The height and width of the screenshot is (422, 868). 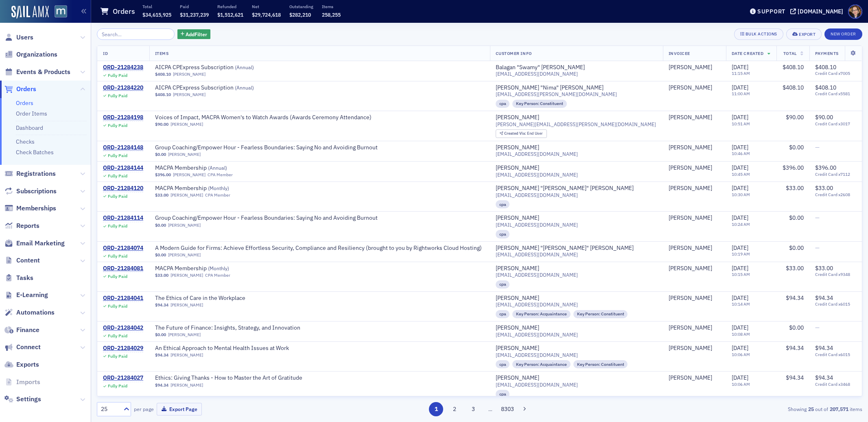 I want to click on span: Add Filter, so click(x=196, y=34).